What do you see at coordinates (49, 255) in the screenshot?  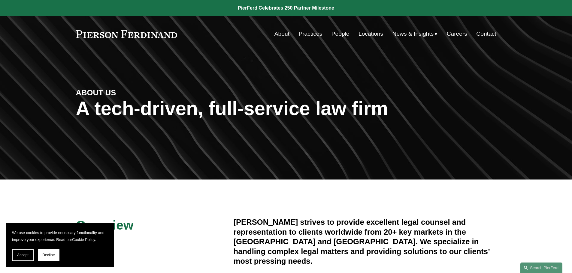 I see `button: Decline` at bounding box center [49, 255].